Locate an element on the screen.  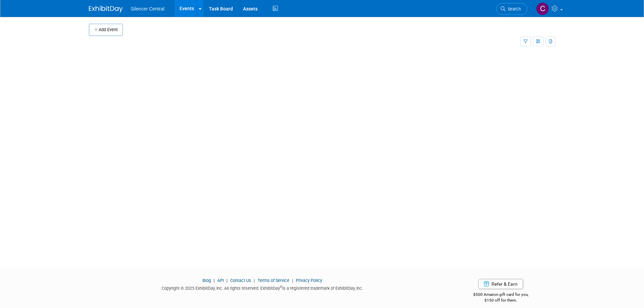
a: Blog is located at coordinates (207, 280).